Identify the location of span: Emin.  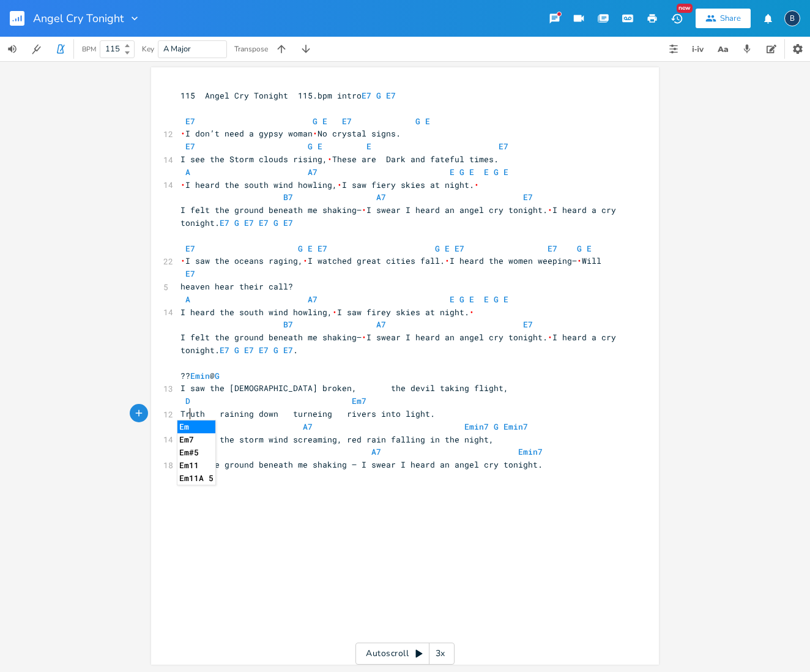
(200, 376).